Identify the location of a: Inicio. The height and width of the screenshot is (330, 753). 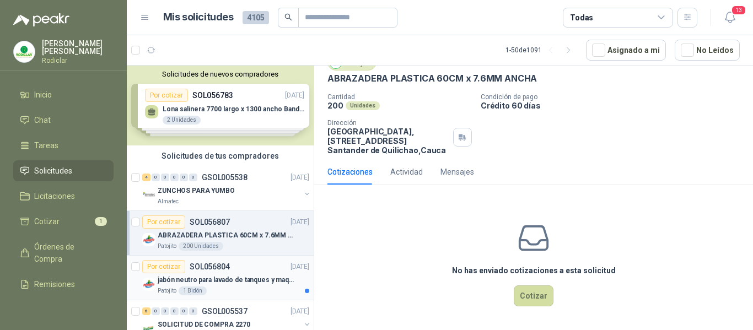
(63, 95).